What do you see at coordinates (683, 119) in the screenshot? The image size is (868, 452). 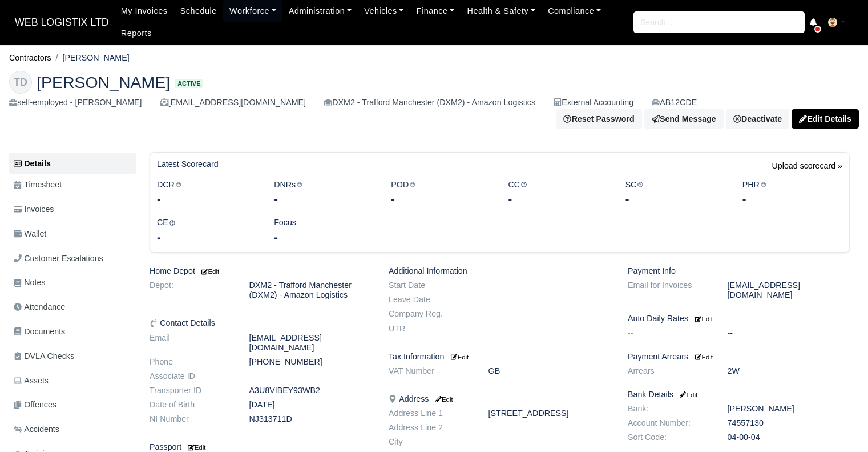 I see `a: Send Message` at bounding box center [683, 119].